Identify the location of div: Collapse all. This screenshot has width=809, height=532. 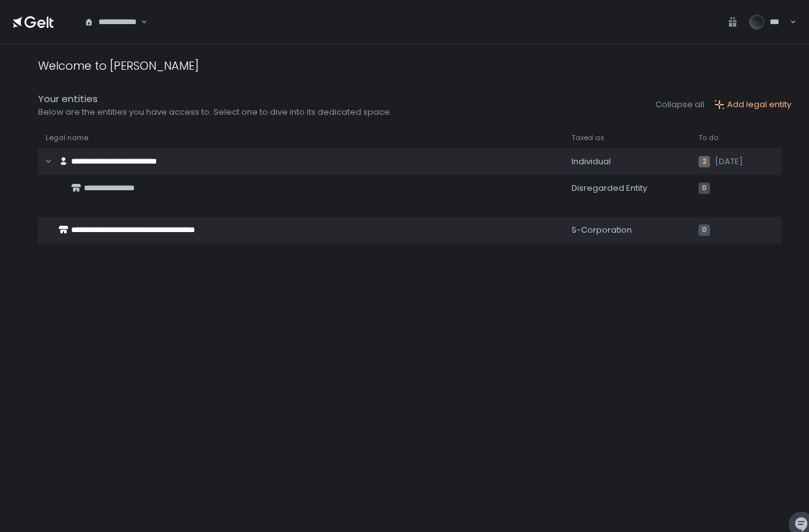
(680, 105).